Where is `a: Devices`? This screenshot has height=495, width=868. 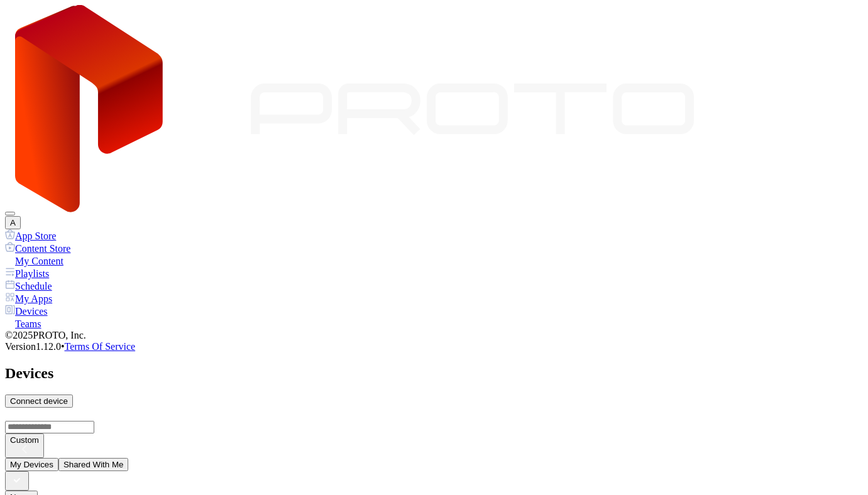 a: Devices is located at coordinates (434, 311).